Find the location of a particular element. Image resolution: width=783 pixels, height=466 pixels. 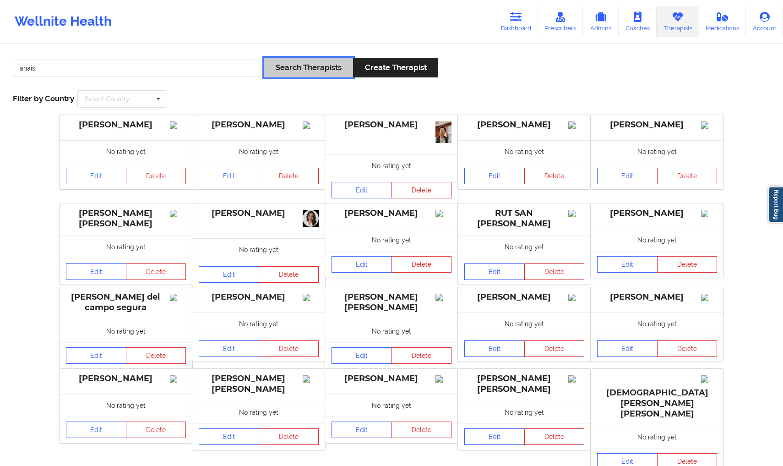

a: Medications is located at coordinates (723, 22).